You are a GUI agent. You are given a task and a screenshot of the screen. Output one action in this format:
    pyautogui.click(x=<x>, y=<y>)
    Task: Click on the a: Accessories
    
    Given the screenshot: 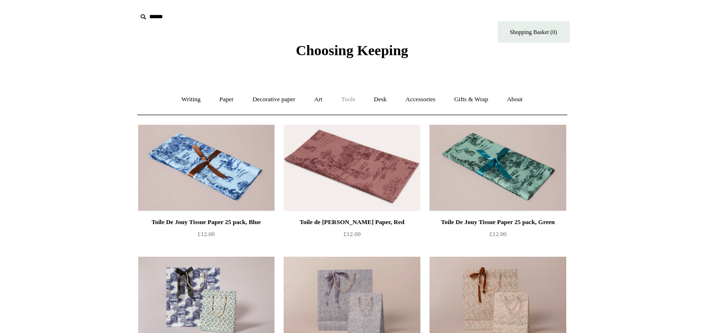 What is the action you would take?
    pyautogui.click(x=420, y=99)
    